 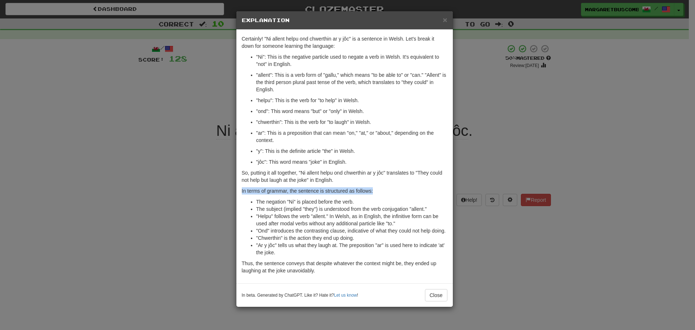 What do you see at coordinates (352, 60) in the screenshot?
I see `p: "Ni": This is the negative particle used to negate a verb in Welsh. It's equivalent to "not" in E...` at bounding box center [352, 60].